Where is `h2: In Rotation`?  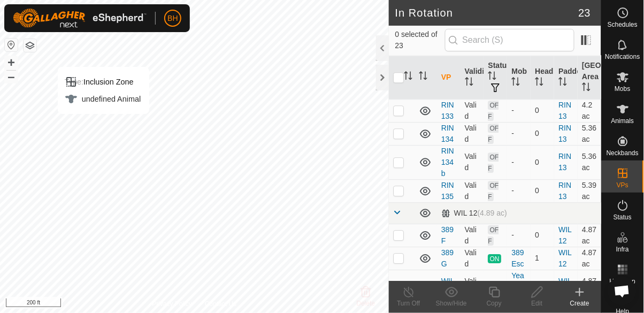 h2: In Rotation is located at coordinates (486, 13).